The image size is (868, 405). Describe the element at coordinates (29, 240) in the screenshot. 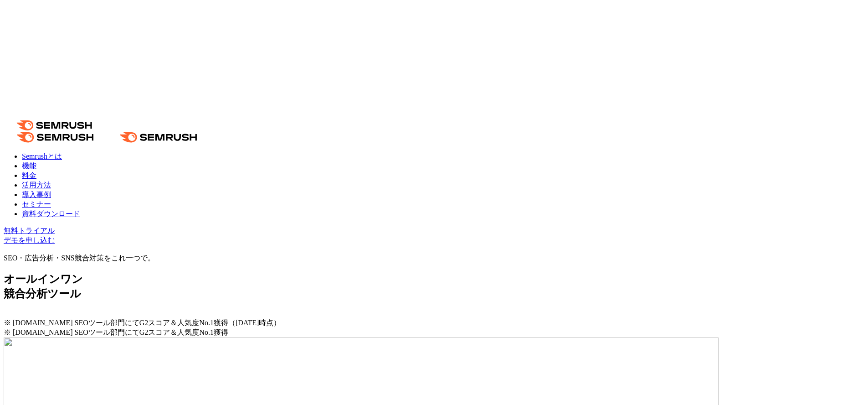

I see `span: デモを申し込む` at that location.